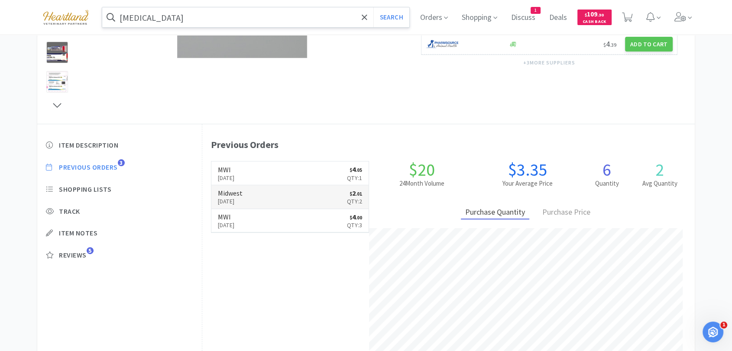 Image resolution: width=732 pixels, height=351 pixels. Describe the element at coordinates (607, 184) in the screenshot. I see `h2: Quantity` at that location.